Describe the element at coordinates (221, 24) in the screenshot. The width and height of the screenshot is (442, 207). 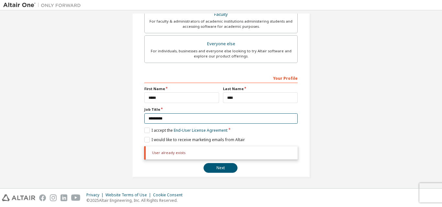
I see `div: For faculty & administrators of academic institutions administering students and accessing softwa...` at that location.